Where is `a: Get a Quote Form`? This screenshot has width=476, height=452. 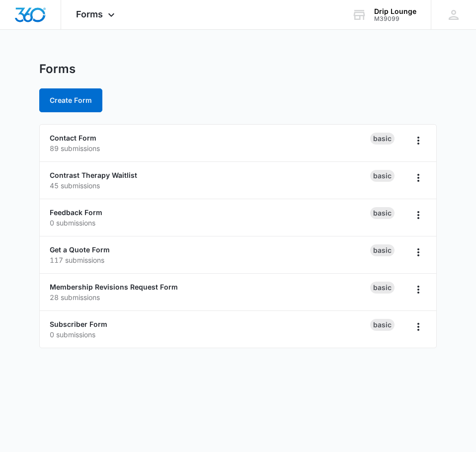 a: Get a Quote Form is located at coordinates (80, 249).